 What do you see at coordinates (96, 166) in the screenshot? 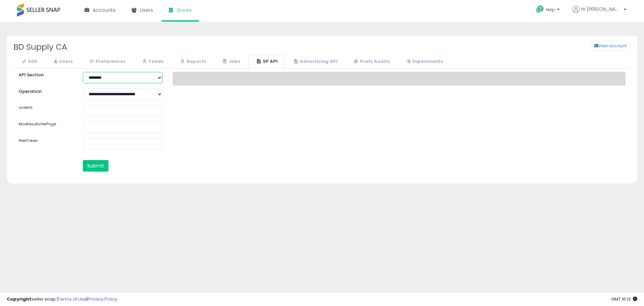
I see `button: Submit` at bounding box center [96, 166].